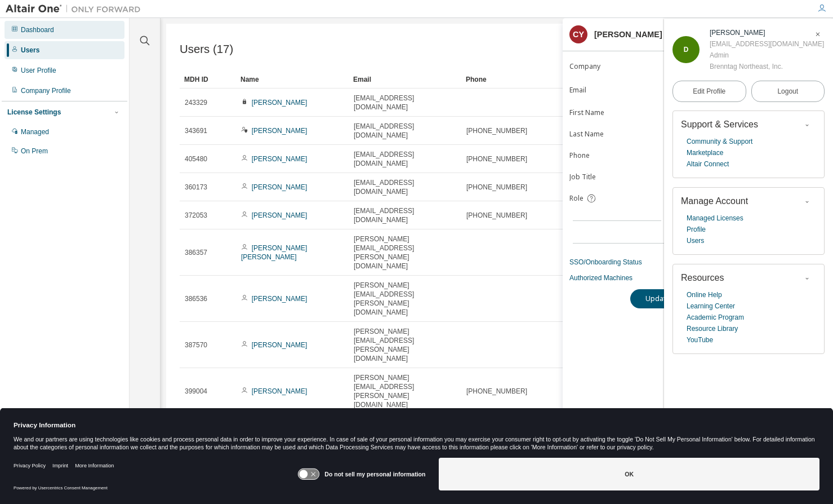 The image size is (833, 504). Describe the element at coordinates (292, 79) in the screenshot. I see `div: Name` at that location.